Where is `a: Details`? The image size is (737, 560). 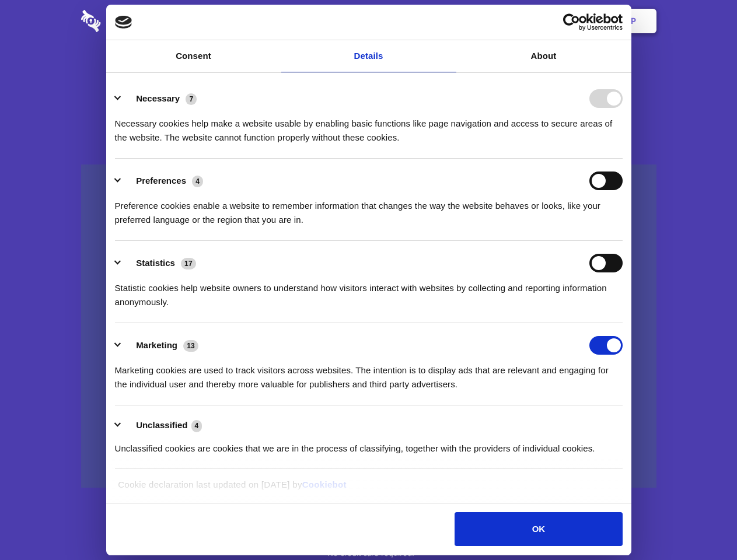
a: Details is located at coordinates (369, 56).